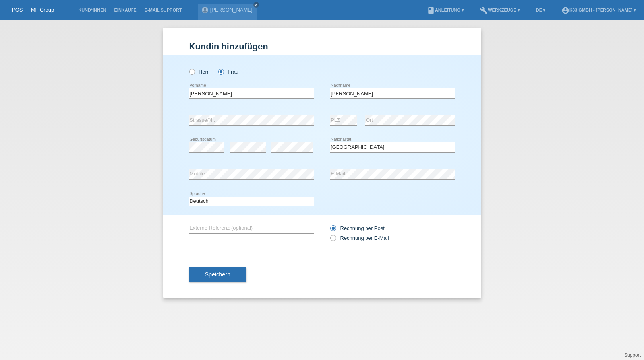  What do you see at coordinates (33, 10) in the screenshot?
I see `a: POS — MF Group` at bounding box center [33, 10].